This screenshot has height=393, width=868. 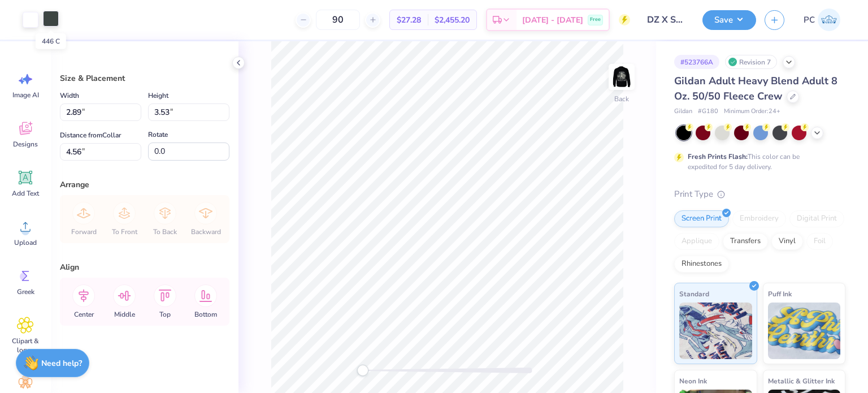 What do you see at coordinates (145, 184) in the screenshot?
I see `div: Arrange` at bounding box center [145, 184].